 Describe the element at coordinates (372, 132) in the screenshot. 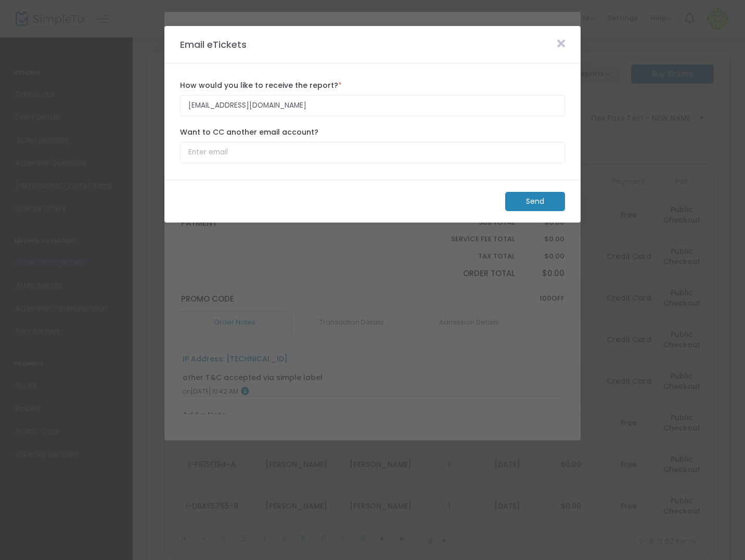

I see `label: Want to CC another email account?` at that location.